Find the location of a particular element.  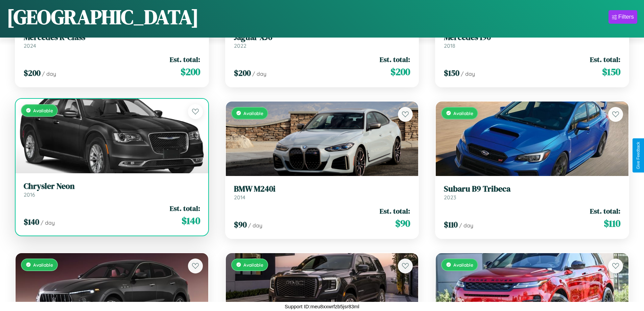

span: 2016 is located at coordinates (29, 195).